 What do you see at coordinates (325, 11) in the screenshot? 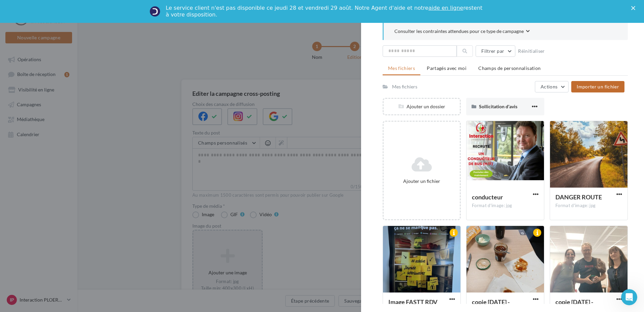
I see `div: Le service client n'est pas disponible ce jeudi 28 et vendredi 29 août. Notre Agent d'aide et not...` at bounding box center [325, 11].